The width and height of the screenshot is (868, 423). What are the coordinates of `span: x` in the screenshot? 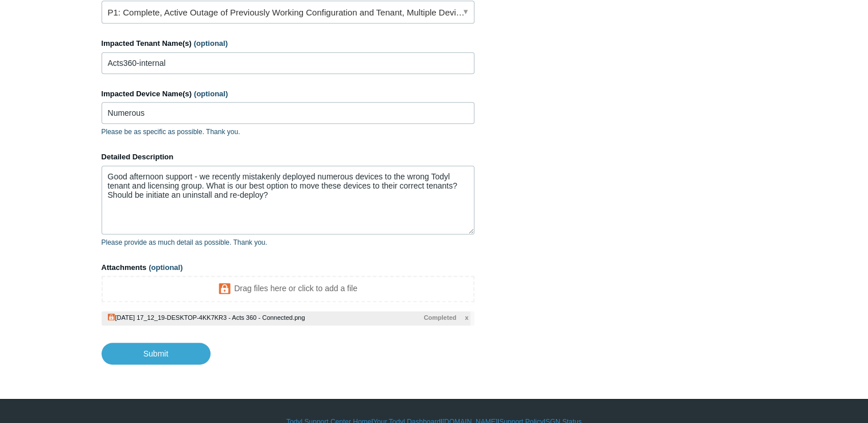 It's located at (467, 318).